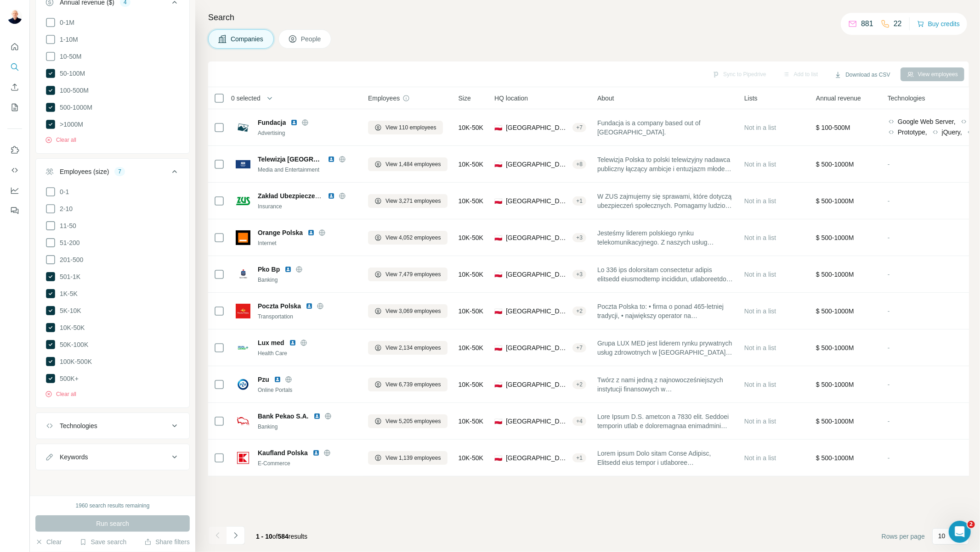 The image size is (980, 552). What do you see at coordinates (927, 121) in the screenshot?
I see `span: Google Web Server,` at bounding box center [927, 121].